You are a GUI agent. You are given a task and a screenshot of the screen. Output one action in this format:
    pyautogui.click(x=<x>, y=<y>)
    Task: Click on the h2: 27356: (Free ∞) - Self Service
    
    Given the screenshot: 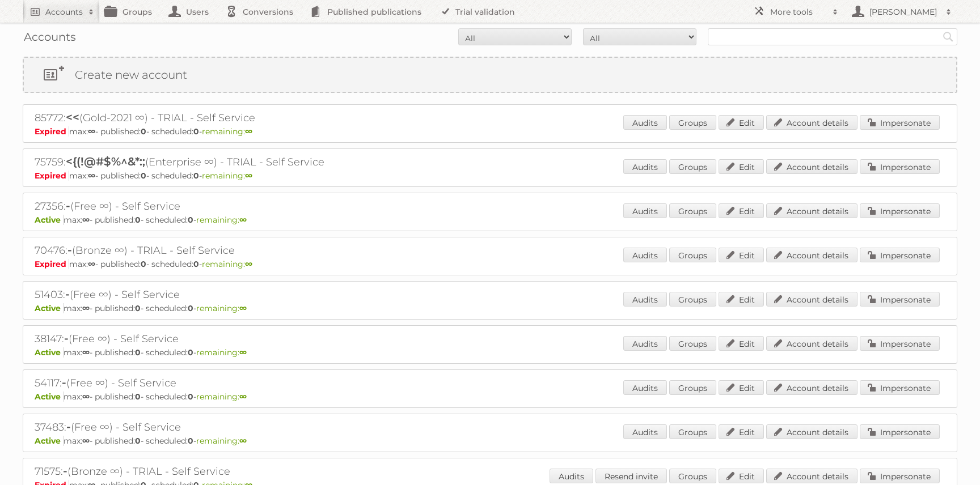 What is the action you would take?
    pyautogui.click(x=233, y=206)
    